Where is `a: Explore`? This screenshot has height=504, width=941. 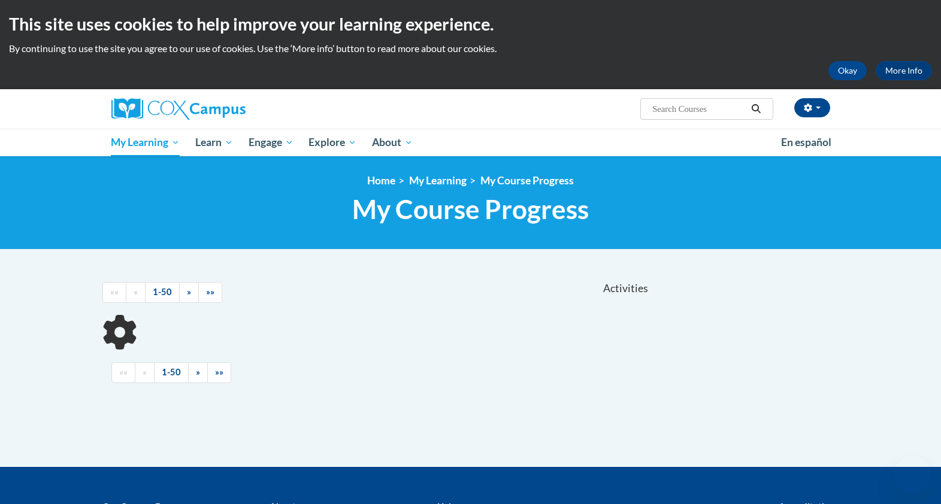 a: Explore is located at coordinates (332, 143).